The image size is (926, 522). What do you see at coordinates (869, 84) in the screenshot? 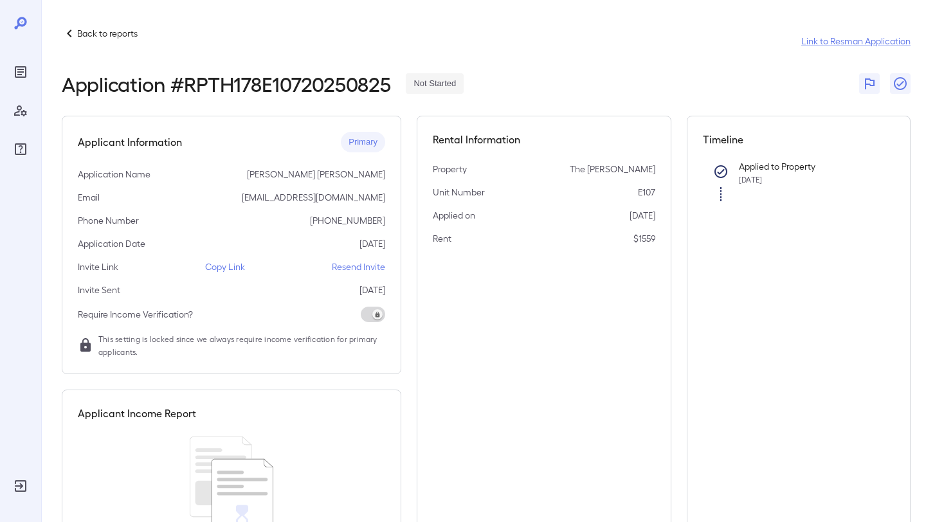
I see `button: Flag Report` at bounding box center [869, 84].